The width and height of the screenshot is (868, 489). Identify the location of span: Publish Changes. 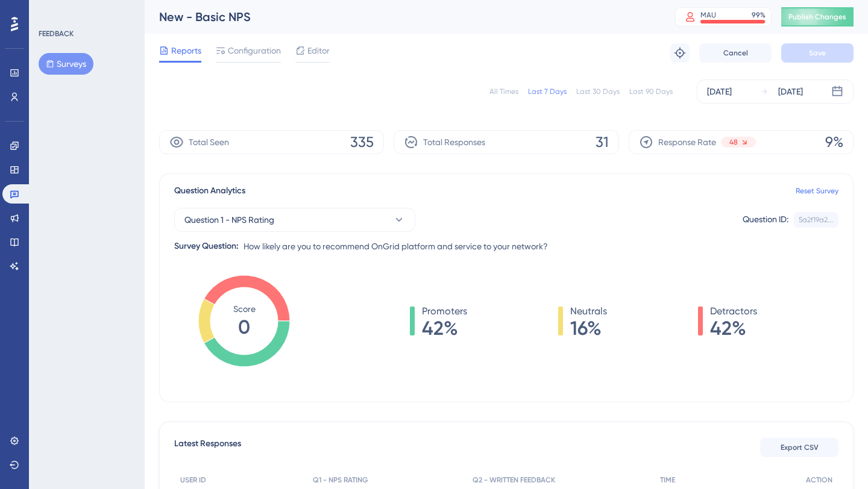
(817, 17).